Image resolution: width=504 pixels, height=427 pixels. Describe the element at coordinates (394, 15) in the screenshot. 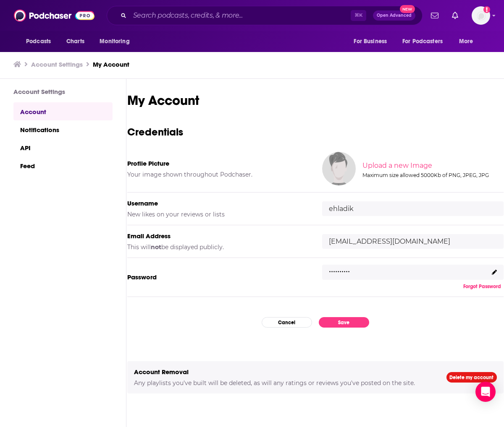

I see `button: Open AdvancedNew` at that location.